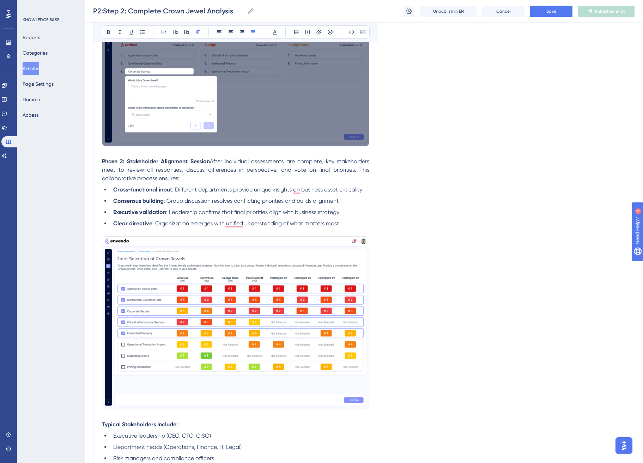  What do you see at coordinates (35, 53) in the screenshot?
I see `button: Categories` at bounding box center [35, 53].